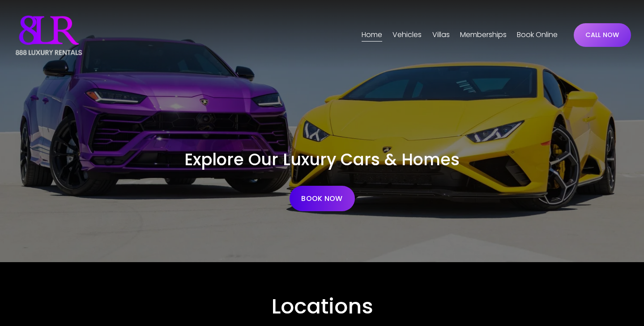 Image resolution: width=644 pixels, height=326 pixels. Describe the element at coordinates (322, 198) in the screenshot. I see `a: BOOK NOW` at that location.